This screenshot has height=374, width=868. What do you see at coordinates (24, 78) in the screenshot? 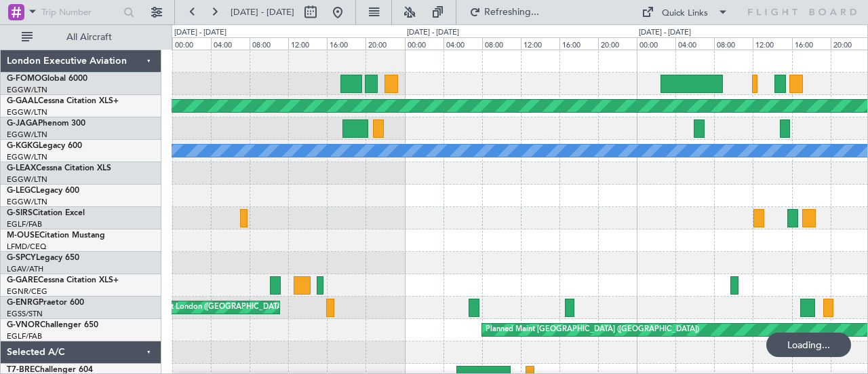
I see `span: G-FOMO` at bounding box center [24, 78].